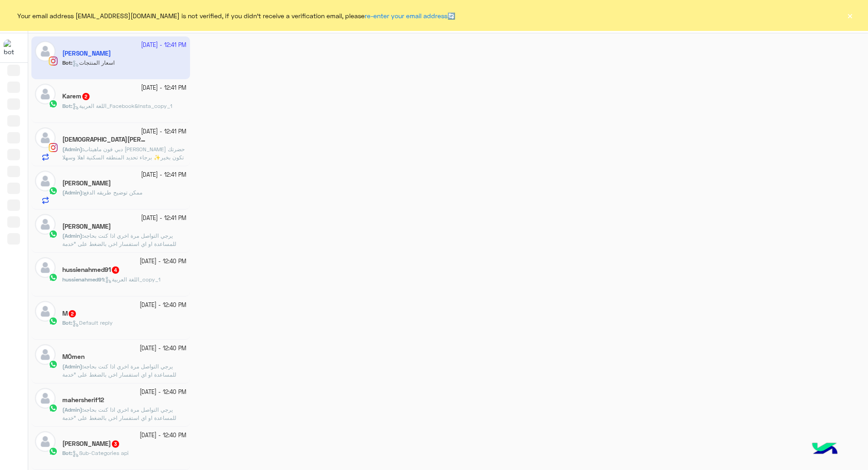 This screenshot has height=470, width=868. What do you see at coordinates (69, 313) in the screenshot?
I see `h5: M` at bounding box center [69, 313].